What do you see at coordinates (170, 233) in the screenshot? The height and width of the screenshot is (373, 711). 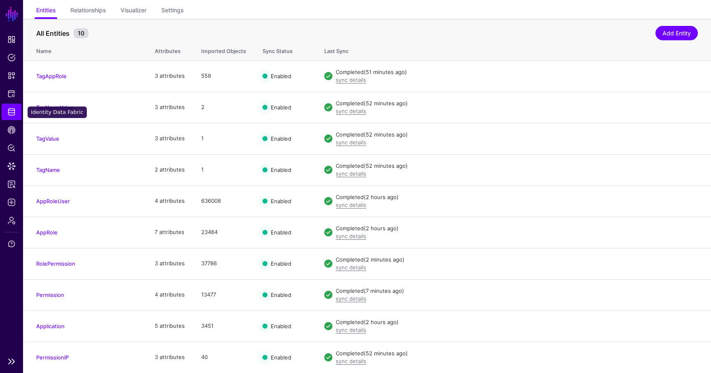 I see `td: 7 attributes` at bounding box center [170, 233].